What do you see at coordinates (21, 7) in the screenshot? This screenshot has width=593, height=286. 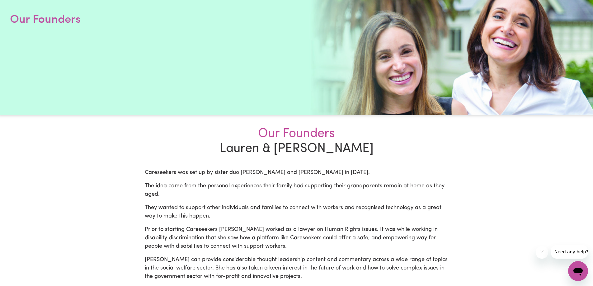 I see `span: Need any help?` at bounding box center [21, 7].